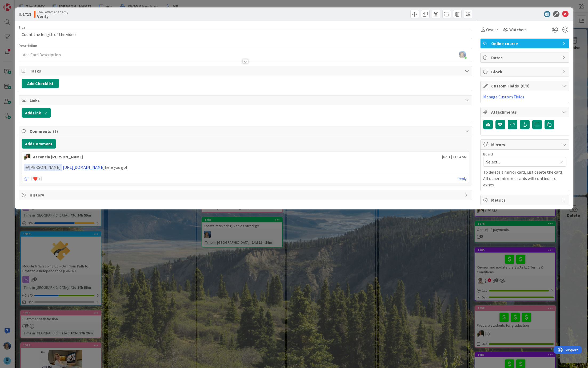 The height and width of the screenshot is (368, 588). I want to click on span: Comments, so click(246, 131).